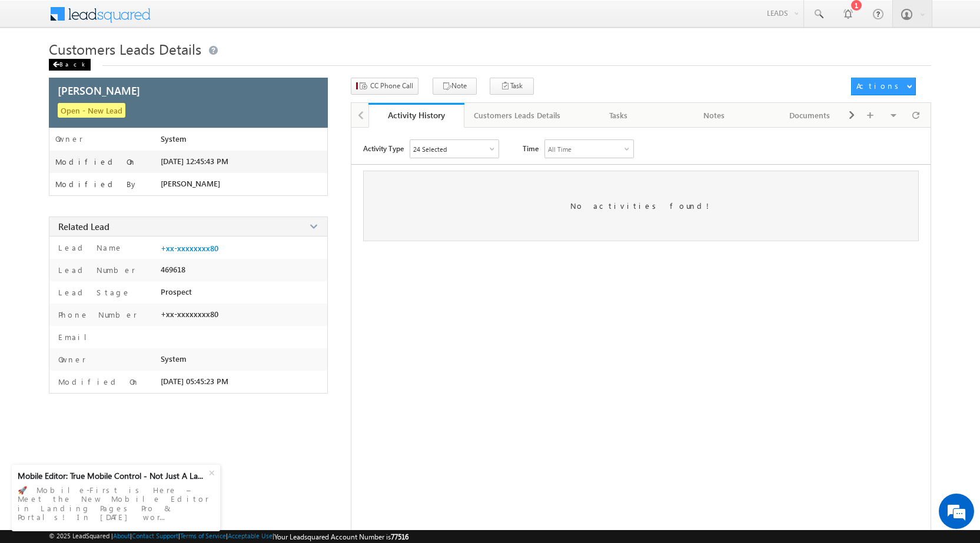  What do you see at coordinates (229, 537) in the screenshot?
I see `span: © 2025 LeadSquared | | | | |` at bounding box center [229, 537].